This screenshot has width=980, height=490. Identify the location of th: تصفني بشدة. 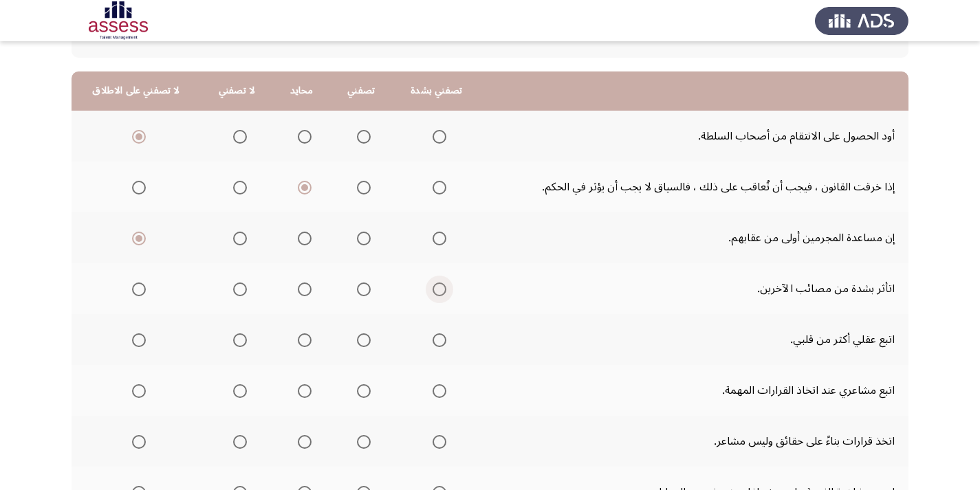
(436, 91).